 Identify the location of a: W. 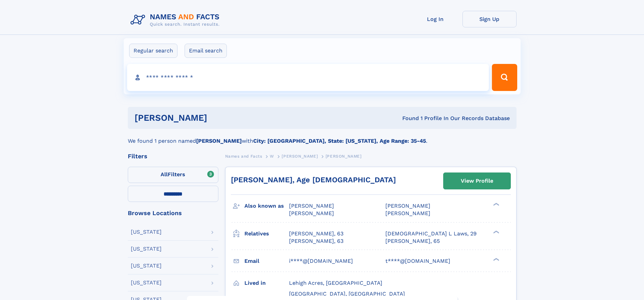
(272, 156).